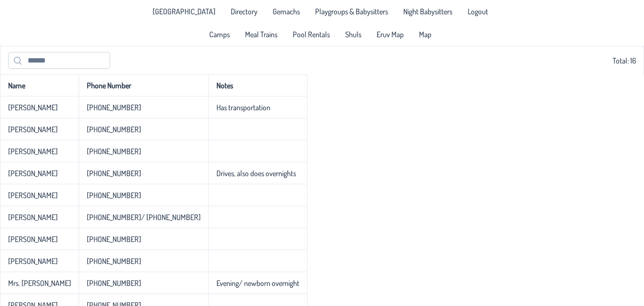 The height and width of the screenshot is (306, 644). Describe the element at coordinates (427, 11) in the screenshot. I see `a: Night Babysitters` at that location.